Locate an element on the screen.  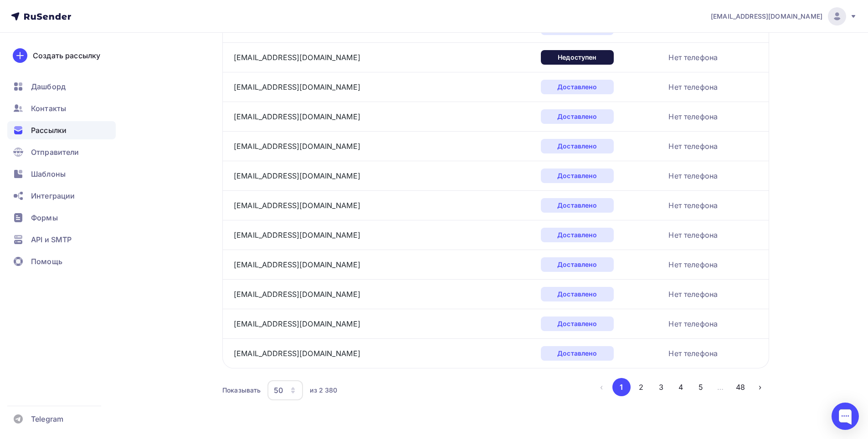
a: Формы is located at coordinates (62, 218).